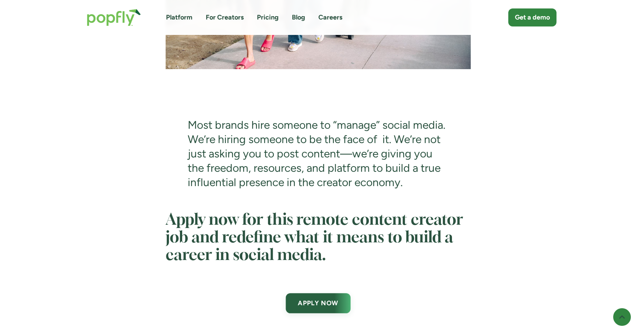 Image resolution: width=636 pixels, height=331 pixels. I want to click on a: APPLY NOW, so click(318, 303).